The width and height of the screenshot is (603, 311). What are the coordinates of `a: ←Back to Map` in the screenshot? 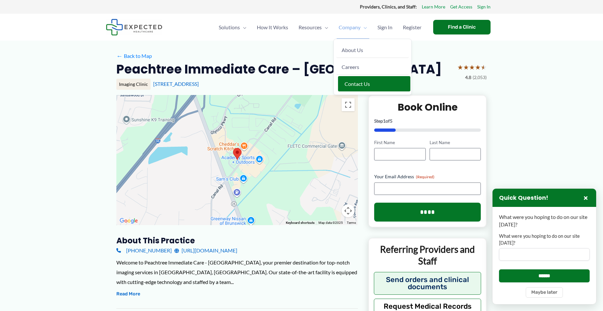 It's located at (134, 56).